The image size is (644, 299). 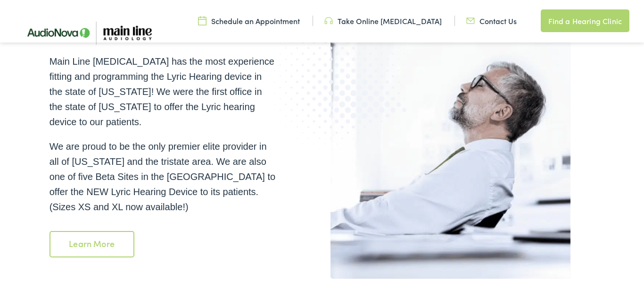 I want to click on a: Schedule an Appointment, so click(x=249, y=21).